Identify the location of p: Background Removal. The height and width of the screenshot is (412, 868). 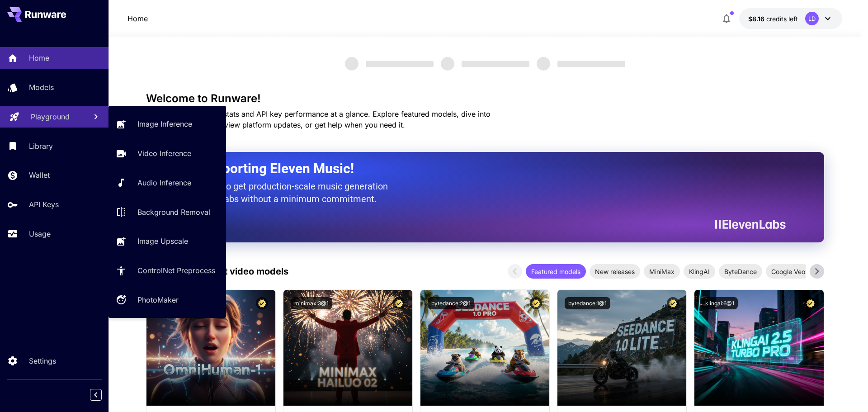
(174, 212).